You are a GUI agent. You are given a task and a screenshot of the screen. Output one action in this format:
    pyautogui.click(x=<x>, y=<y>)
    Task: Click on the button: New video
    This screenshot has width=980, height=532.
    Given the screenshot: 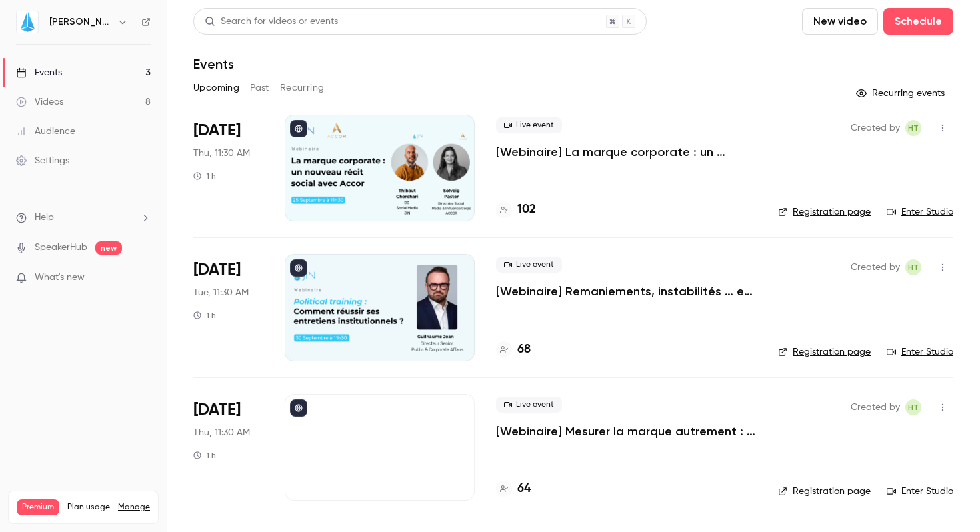 What is the action you would take?
    pyautogui.click(x=840, y=21)
    